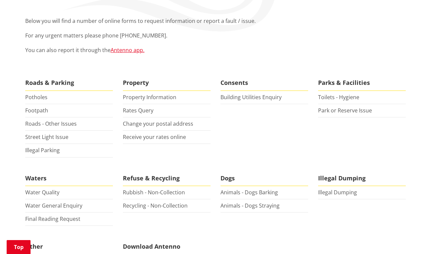  I want to click on span: Waters, so click(69, 178).